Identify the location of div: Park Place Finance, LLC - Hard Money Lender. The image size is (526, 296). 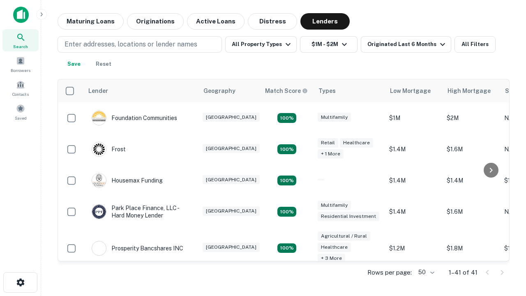
(141, 212).